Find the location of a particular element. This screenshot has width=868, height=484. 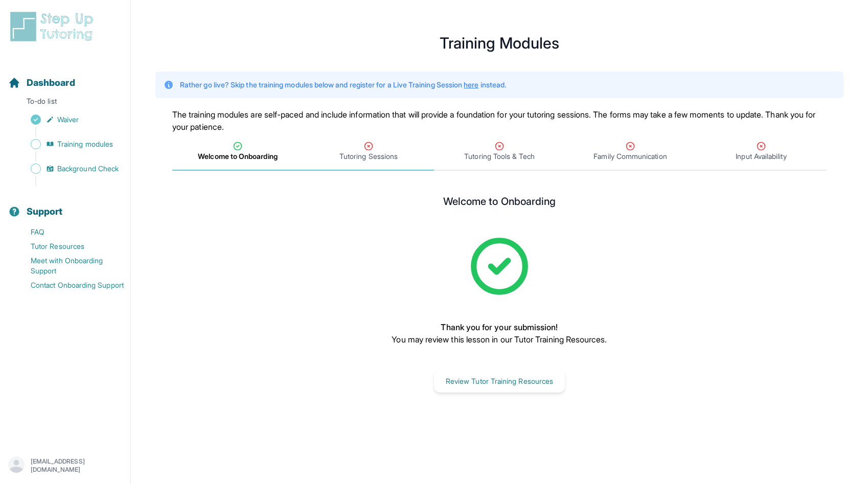

p: Rather go live? Skip the training modules below and register for a Live Training Session instead. is located at coordinates (343, 85).